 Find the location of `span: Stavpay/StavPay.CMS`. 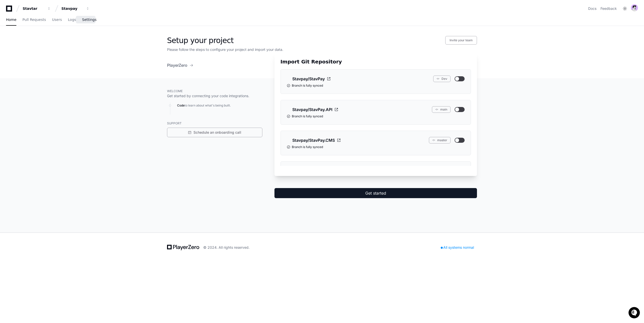

span: Stavpay/StavPay.CMS is located at coordinates (313, 140).